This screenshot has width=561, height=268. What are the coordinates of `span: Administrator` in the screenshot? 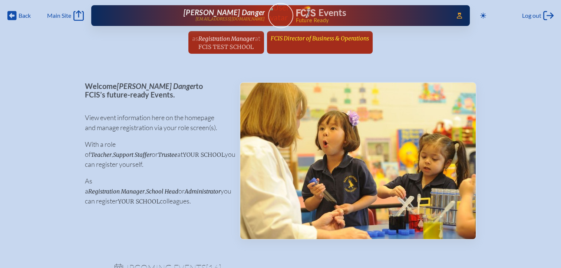 It's located at (202, 191).